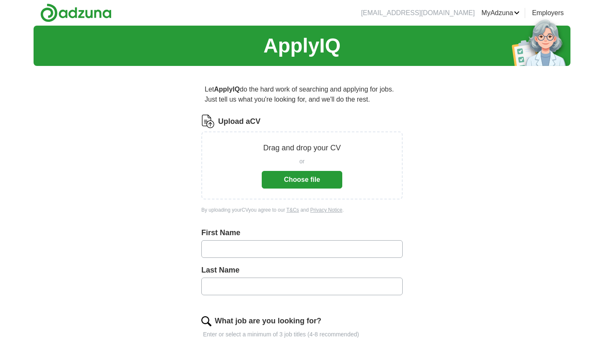 Image resolution: width=604 pixels, height=341 pixels. I want to click on img: search.png, so click(207, 321).